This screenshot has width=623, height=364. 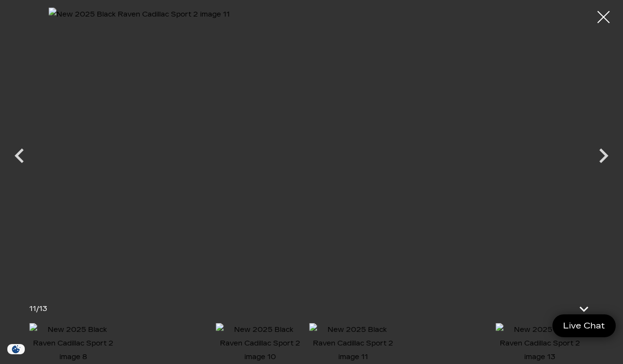 What do you see at coordinates (260, 343) in the screenshot?
I see `img: New 2025 Black Raven Cadillac Sport 2 image 10` at bounding box center [260, 343].